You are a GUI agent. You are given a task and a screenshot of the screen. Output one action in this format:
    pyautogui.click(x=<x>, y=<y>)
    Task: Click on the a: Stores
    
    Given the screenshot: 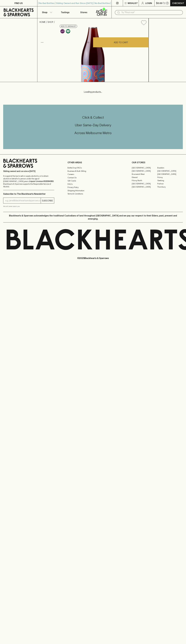 What is the action you would take?
    pyautogui.click(x=84, y=12)
    